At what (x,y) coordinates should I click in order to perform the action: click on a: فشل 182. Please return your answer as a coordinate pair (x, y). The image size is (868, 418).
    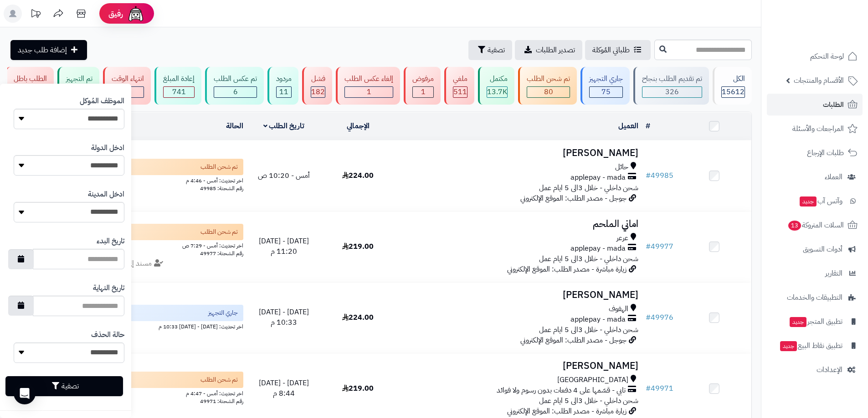
    Looking at the image, I should click on (317, 86).